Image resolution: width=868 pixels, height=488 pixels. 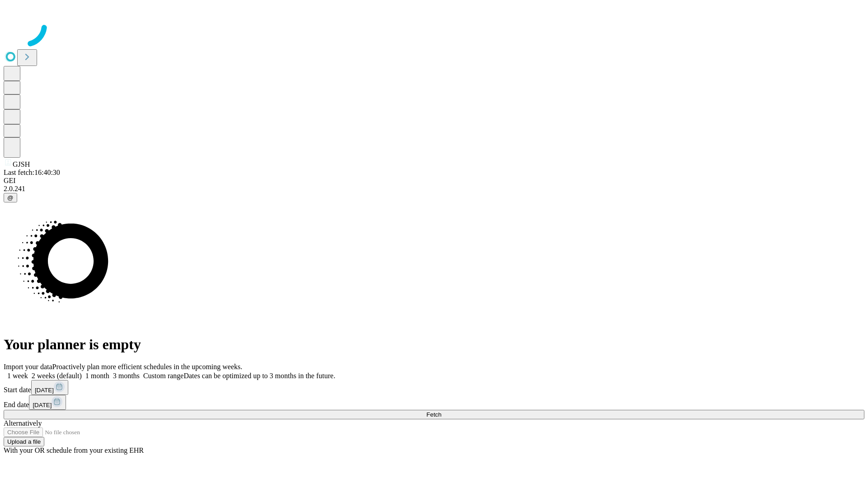 What do you see at coordinates (32, 172) in the screenshot?
I see `span: Last fetch: 16:40:30` at bounding box center [32, 172].